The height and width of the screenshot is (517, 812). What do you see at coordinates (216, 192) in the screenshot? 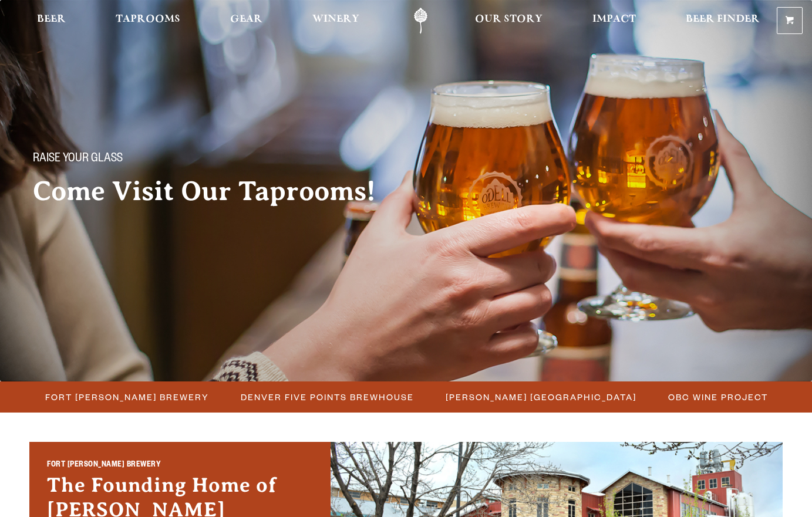
I see `h2: Come Visit Our Taprooms!` at bounding box center [216, 192].